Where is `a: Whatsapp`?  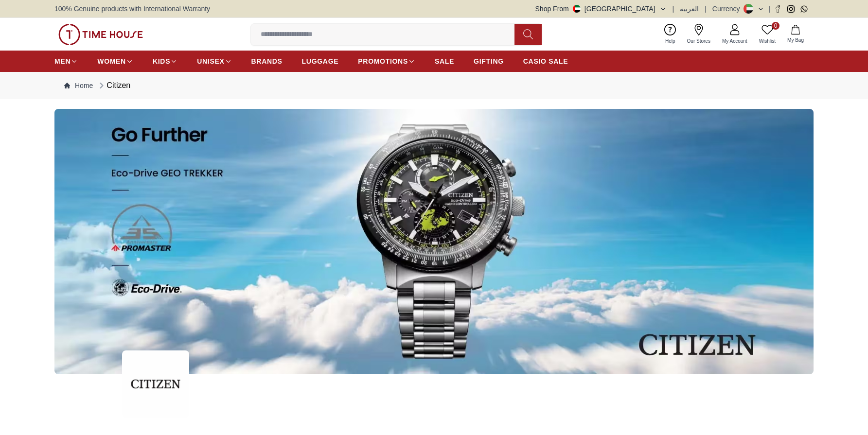
a: Whatsapp is located at coordinates (804, 9).